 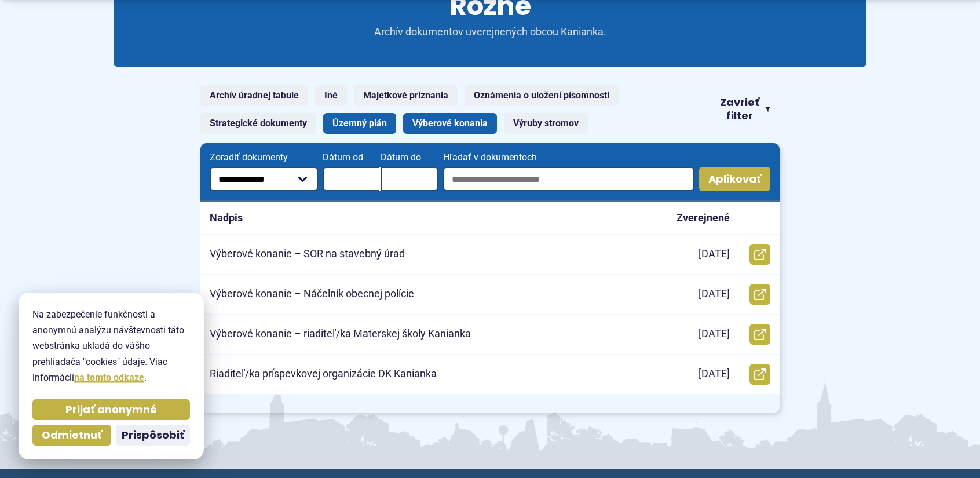 I want to click on span: Dátum od, so click(x=352, y=157).